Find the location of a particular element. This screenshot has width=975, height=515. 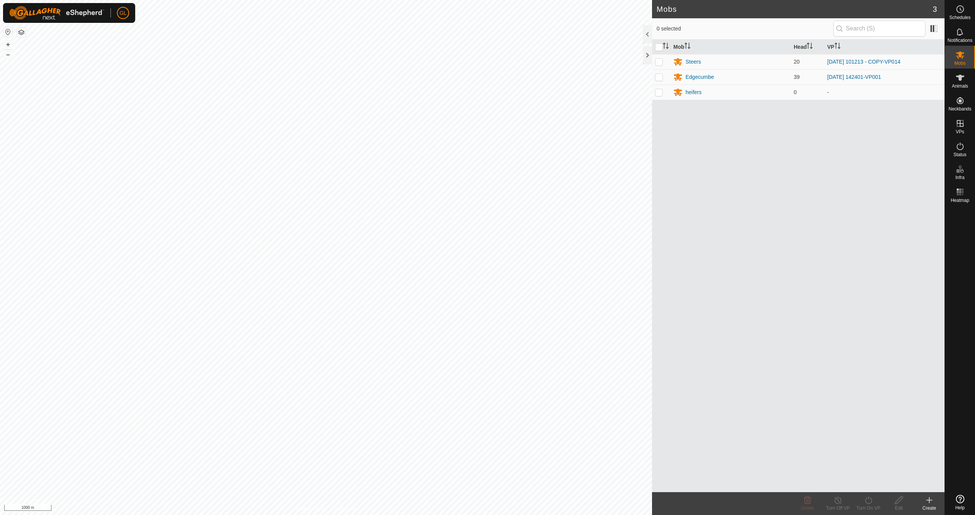

div: Turn On VP is located at coordinates (868, 508).